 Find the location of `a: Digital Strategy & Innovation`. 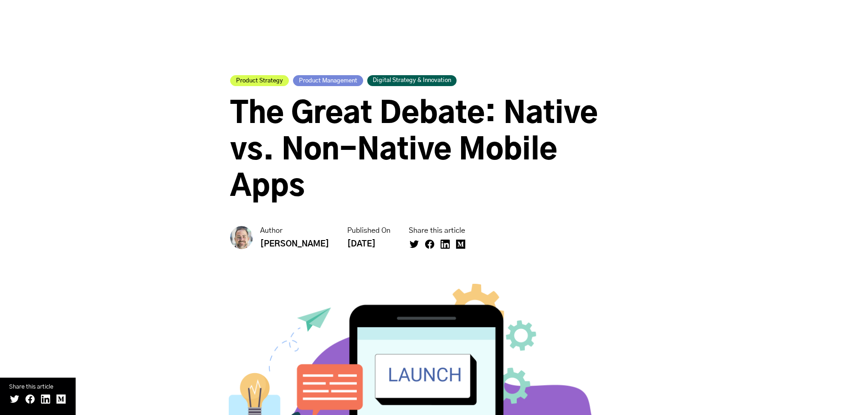

a: Digital Strategy & Innovation is located at coordinates (412, 81).